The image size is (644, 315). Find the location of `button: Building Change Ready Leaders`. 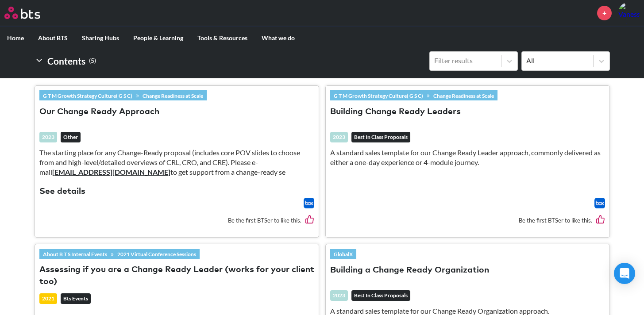

button: Building Change Ready Leaders is located at coordinates (396, 112).